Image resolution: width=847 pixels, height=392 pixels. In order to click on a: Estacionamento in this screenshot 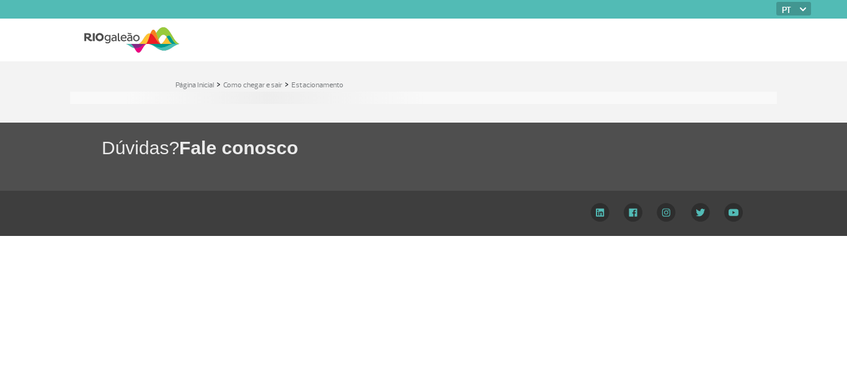, I will do `click(317, 85)`.